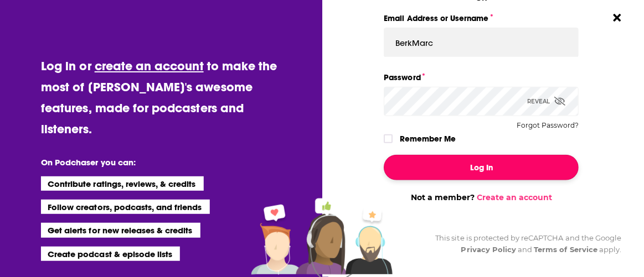 This screenshot has width=644, height=277. What do you see at coordinates (149, 66) in the screenshot?
I see `a: create an account` at bounding box center [149, 66].